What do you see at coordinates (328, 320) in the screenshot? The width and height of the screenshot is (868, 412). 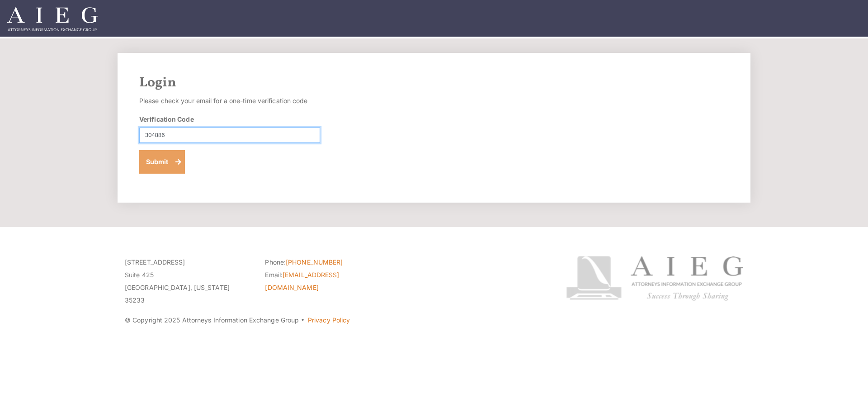 I see `p: © Copyright 2025 Attorneys Information Exchange Group` at bounding box center [328, 320].